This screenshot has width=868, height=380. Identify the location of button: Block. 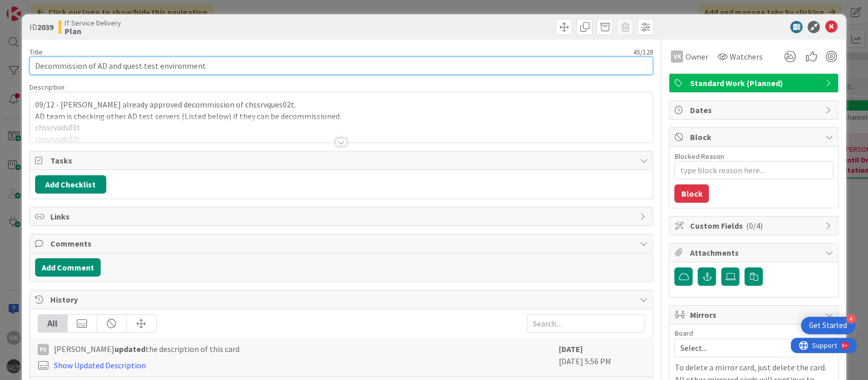
(691, 193).